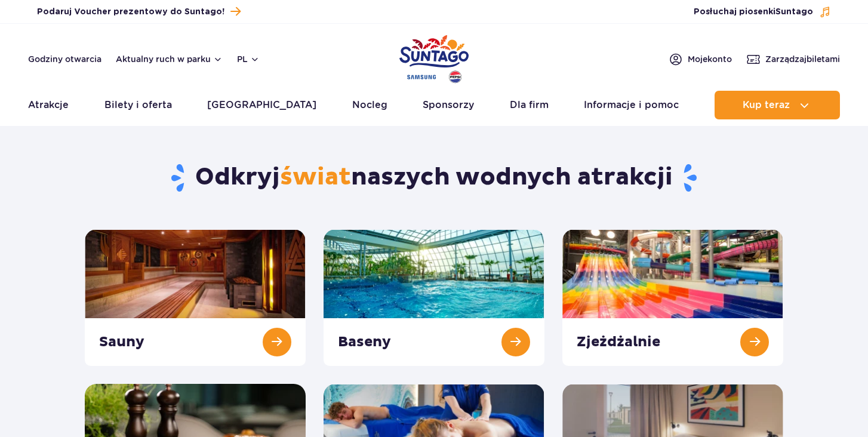  What do you see at coordinates (631, 105) in the screenshot?
I see `a: Informacje i pomoc` at bounding box center [631, 105].